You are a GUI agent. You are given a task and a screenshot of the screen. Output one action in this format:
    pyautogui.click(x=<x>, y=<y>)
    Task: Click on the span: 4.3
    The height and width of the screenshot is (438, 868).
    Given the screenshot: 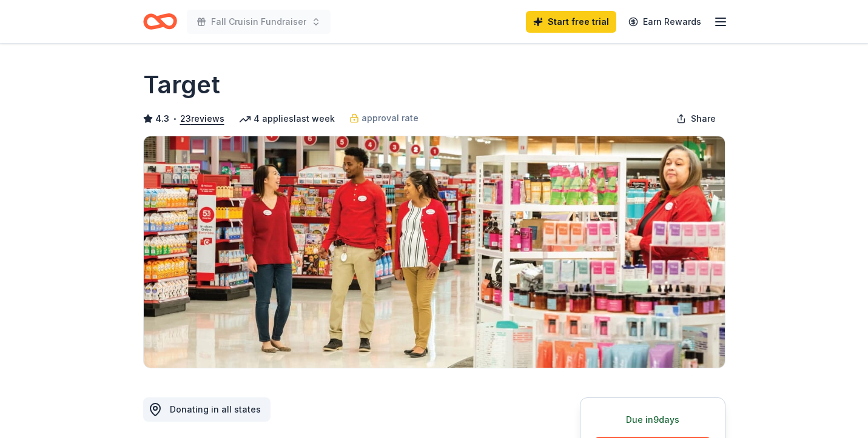 What is the action you would take?
    pyautogui.click(x=162, y=119)
    